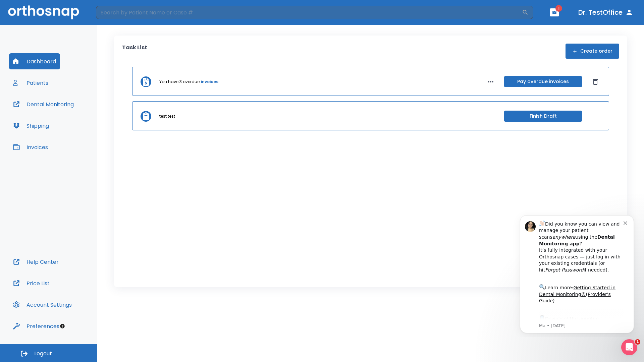 Image resolution: width=644 pixels, height=362 pixels. I want to click on a: App Store, so click(59, 113).